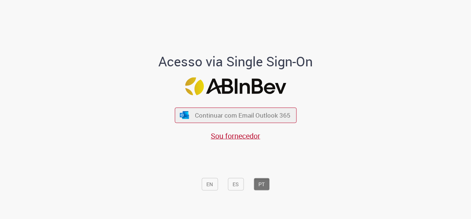 This screenshot has width=471, height=219. I want to click on h1: Acesso via Single Sign-On, so click(235, 61).